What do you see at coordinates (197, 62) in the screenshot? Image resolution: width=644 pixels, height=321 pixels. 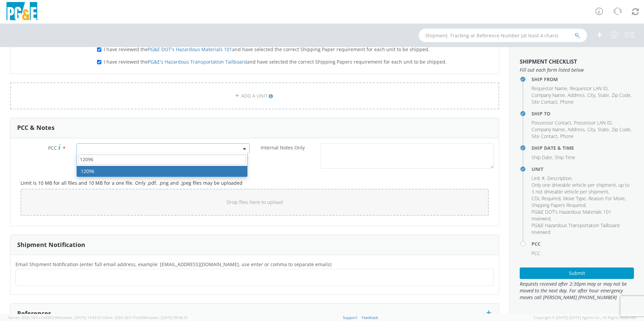 I see `a: PG&E's Hazardous Transportation Tailboard` at bounding box center [197, 62].